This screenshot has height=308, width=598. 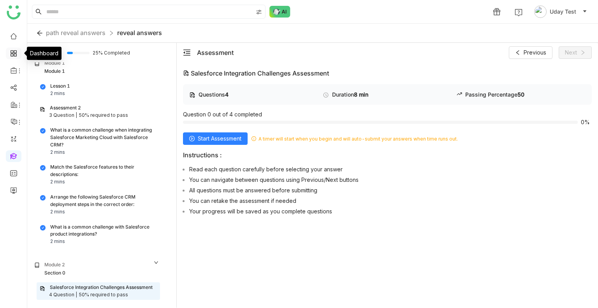 What do you see at coordinates (60, 86) in the screenshot?
I see `div: Lesson 1` at bounding box center [60, 86].